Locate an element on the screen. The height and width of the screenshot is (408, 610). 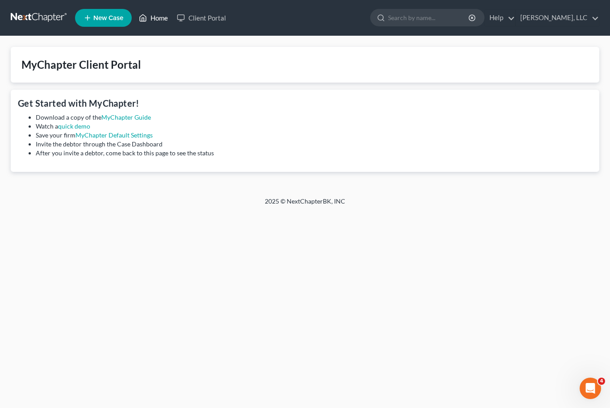
a: Home is located at coordinates (153, 18).